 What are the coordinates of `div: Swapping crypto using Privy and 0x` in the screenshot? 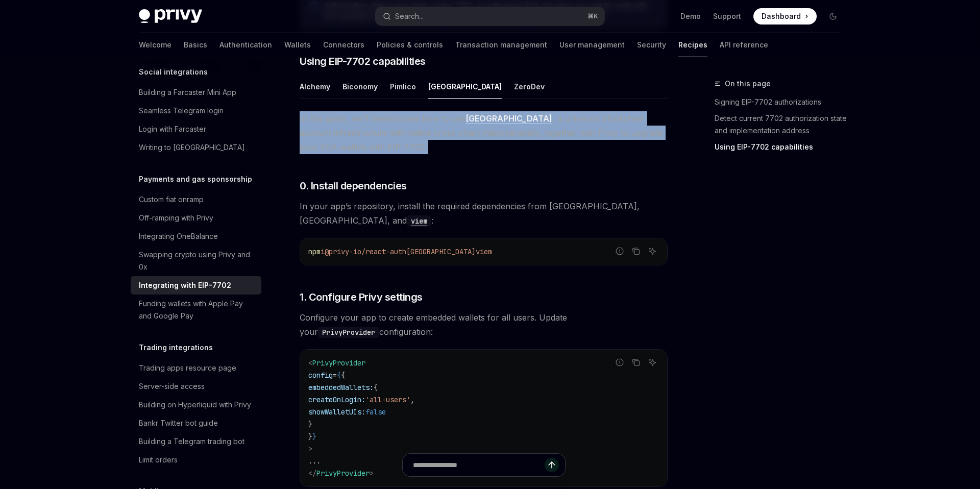 It's located at (197, 261).